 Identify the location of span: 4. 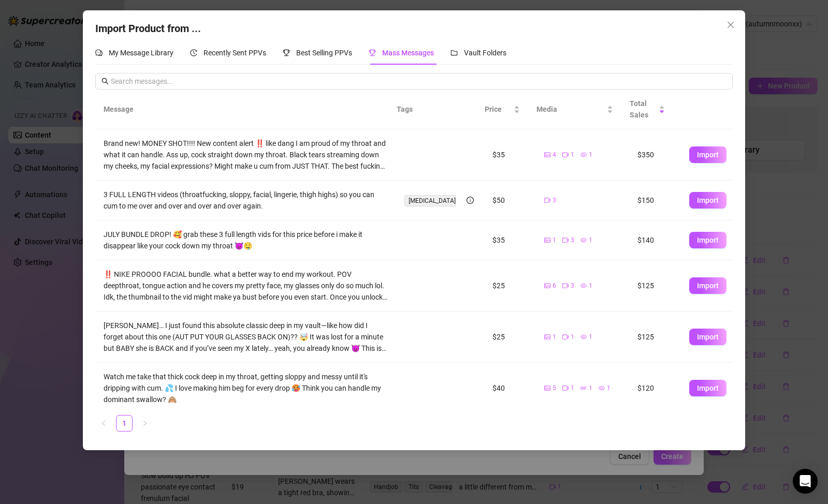
(554, 155).